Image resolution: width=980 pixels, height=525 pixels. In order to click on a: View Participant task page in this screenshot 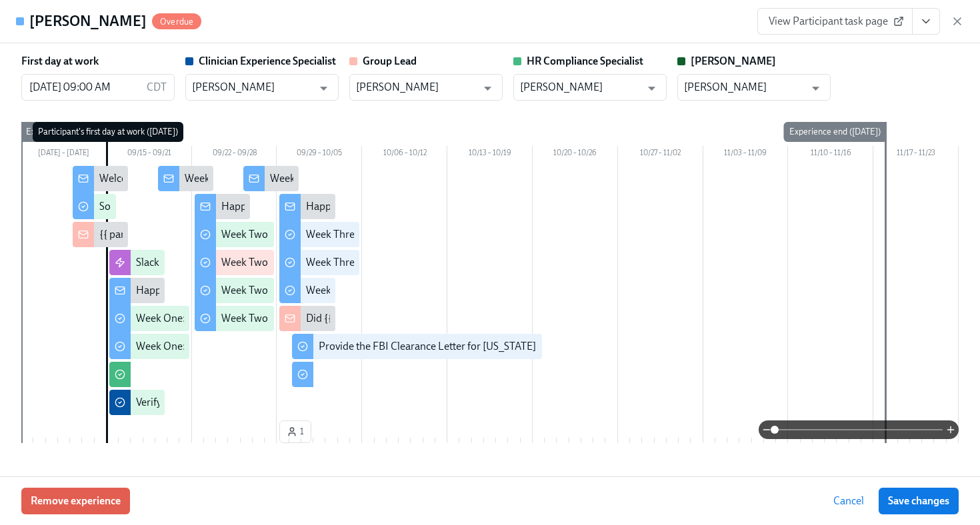, I will do `click(835, 21)`.